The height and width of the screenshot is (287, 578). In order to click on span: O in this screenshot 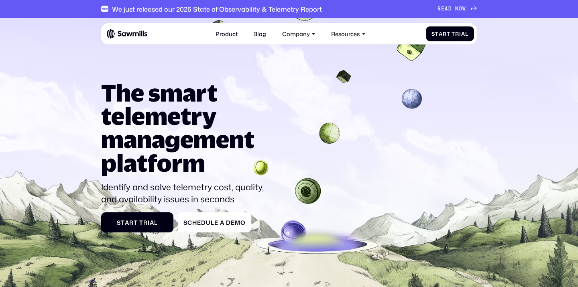, I will do `click(461, 9)`.